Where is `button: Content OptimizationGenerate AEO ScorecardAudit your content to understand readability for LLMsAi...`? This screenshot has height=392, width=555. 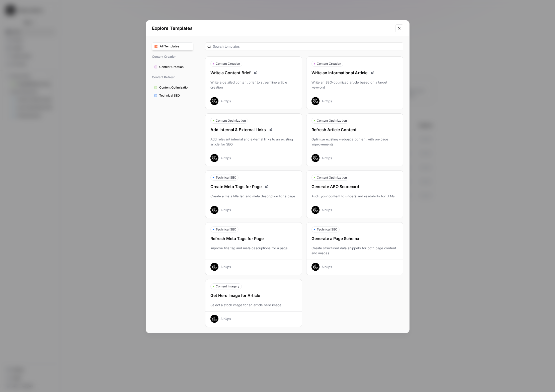 button: Content OptimizationGenerate AEO ScorecardAudit your content to understand readability for LLMsAi... is located at coordinates (354, 194).